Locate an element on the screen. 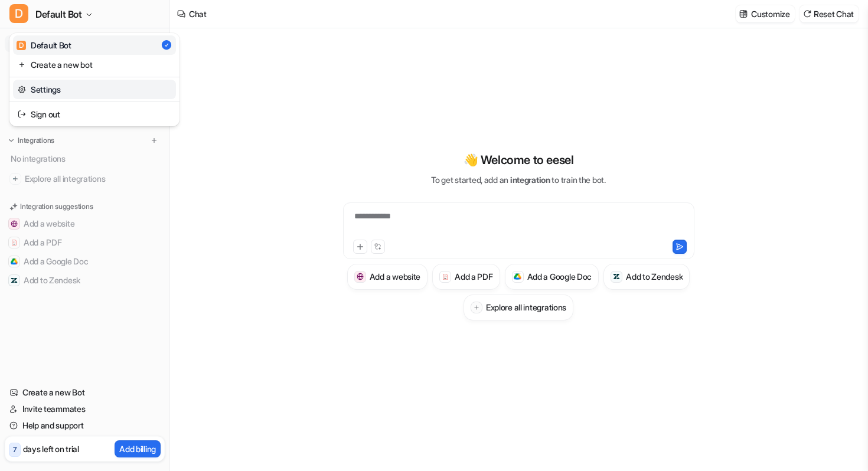  div: DDefault Bot is located at coordinates (95, 79).